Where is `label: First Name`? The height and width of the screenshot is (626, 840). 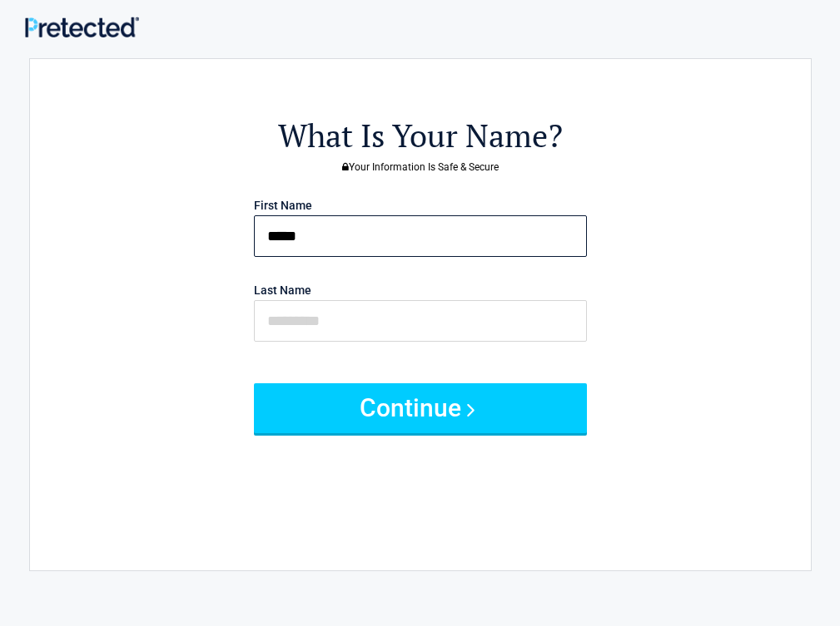 label: First Name is located at coordinates (283, 206).